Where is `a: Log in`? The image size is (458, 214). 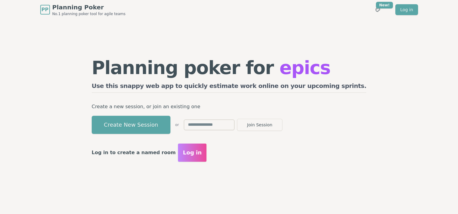
a: Log in is located at coordinates (407, 10).